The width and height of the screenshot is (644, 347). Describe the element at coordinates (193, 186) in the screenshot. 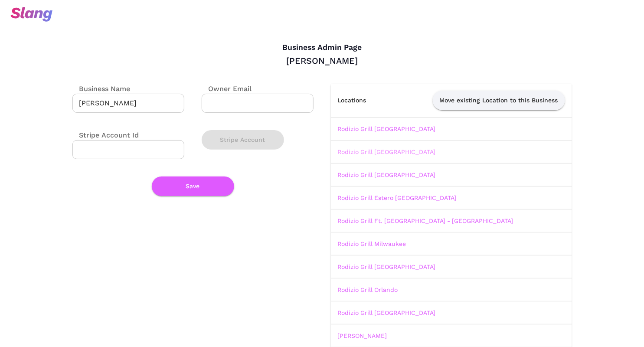

I see `button: Save` at that location.